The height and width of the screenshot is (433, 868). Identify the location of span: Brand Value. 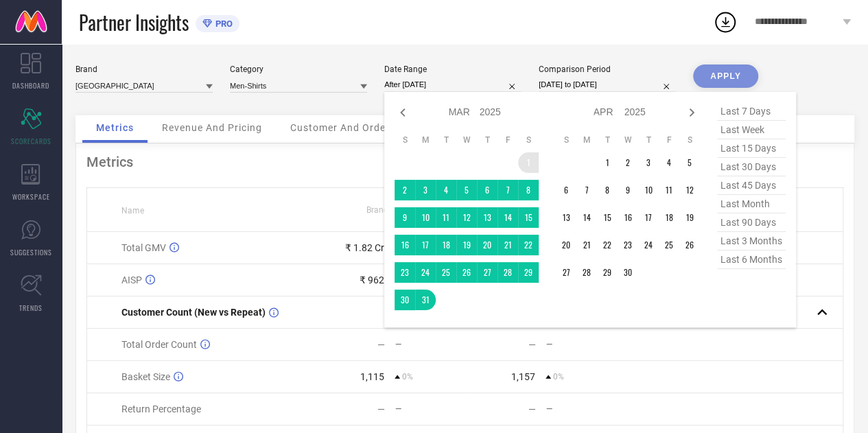
(389, 210).